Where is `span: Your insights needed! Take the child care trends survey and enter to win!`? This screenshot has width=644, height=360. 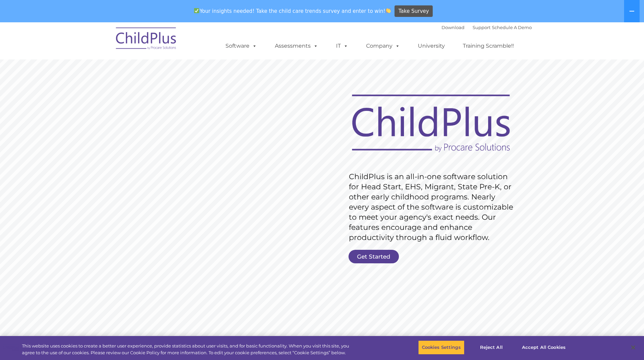
span: Your insights needed! Take the child care trends survey and enter to win! is located at coordinates (292, 11).